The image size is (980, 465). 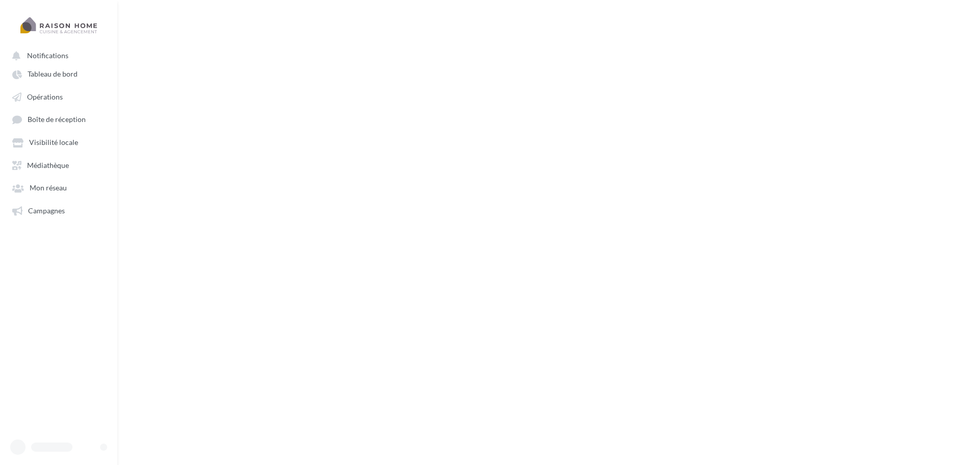 What do you see at coordinates (58, 187) in the screenshot?
I see `a: Mon réseau` at bounding box center [58, 187].